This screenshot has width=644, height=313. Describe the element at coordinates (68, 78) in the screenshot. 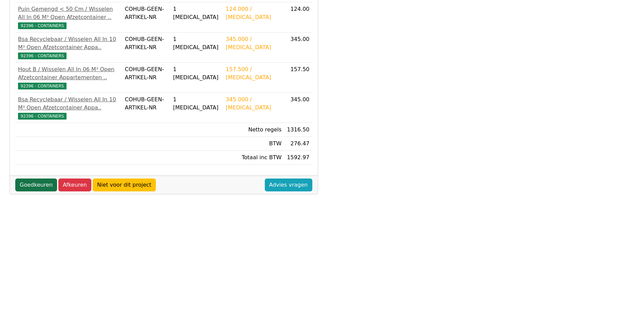

I see `a: Hout B / Wisselen All In 06 M³ Open Afzetcontainer Appartementen ..92396 - CONTAINERS` at that location.